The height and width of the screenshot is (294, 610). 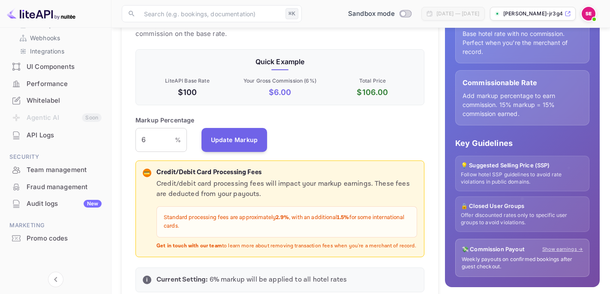 I want to click on p: Quick Example, so click(x=280, y=62).